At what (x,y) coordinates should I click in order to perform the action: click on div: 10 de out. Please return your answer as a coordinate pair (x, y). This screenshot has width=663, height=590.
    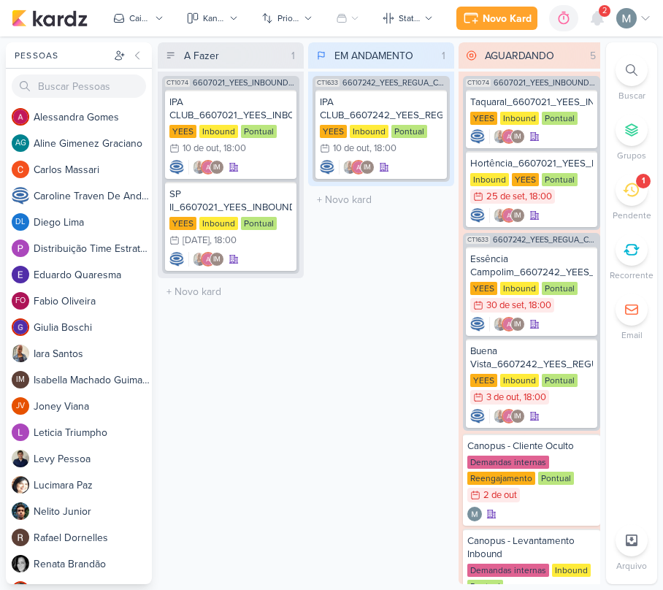
    Looking at the image, I should click on (201, 148).